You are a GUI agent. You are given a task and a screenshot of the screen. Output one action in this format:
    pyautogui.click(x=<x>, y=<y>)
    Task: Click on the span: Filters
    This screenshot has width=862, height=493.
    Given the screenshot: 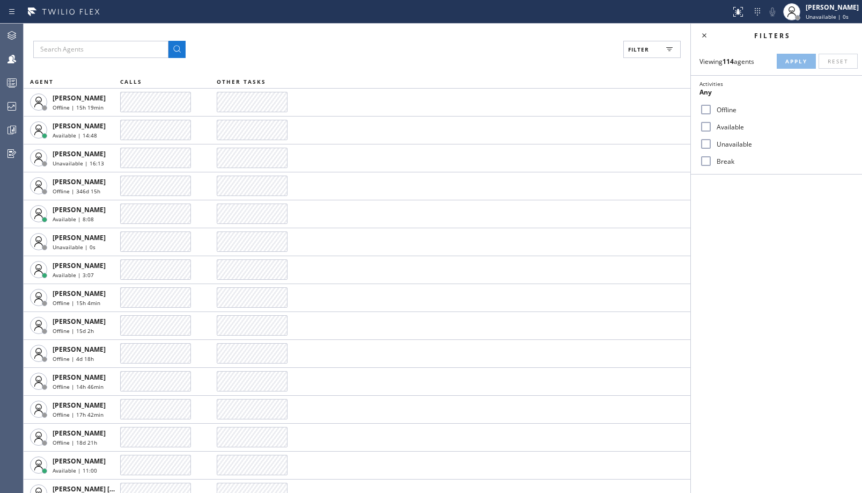 What is the action you would take?
    pyautogui.click(x=773, y=35)
    